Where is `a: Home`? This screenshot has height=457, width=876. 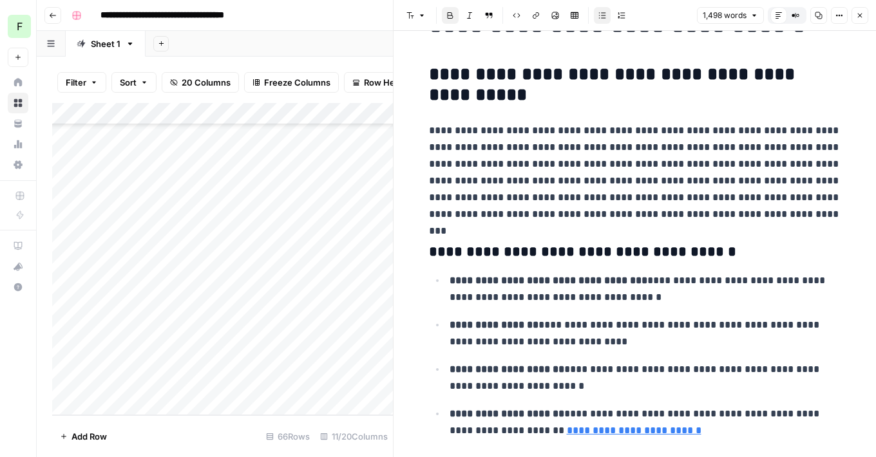
a: Home is located at coordinates (18, 82).